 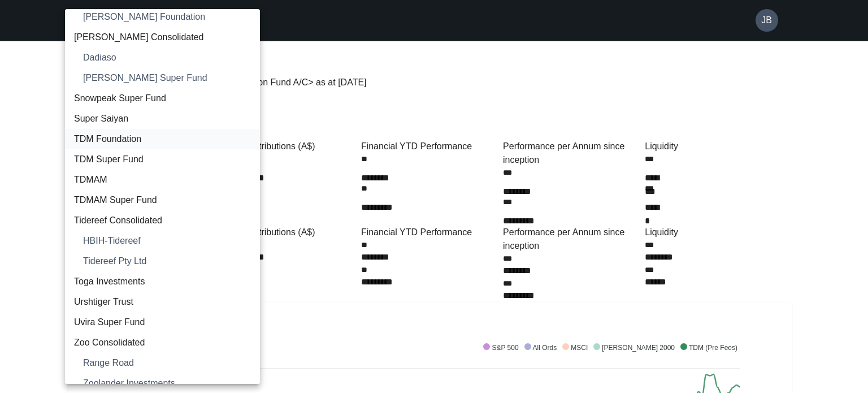 I want to click on span: Dadiaso, so click(x=167, y=57).